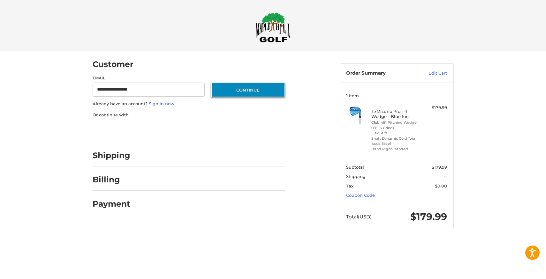 This screenshot has height=279, width=546. I want to click on li: Club 46° Pitching Wedge 08° (S Grind), so click(396, 125).